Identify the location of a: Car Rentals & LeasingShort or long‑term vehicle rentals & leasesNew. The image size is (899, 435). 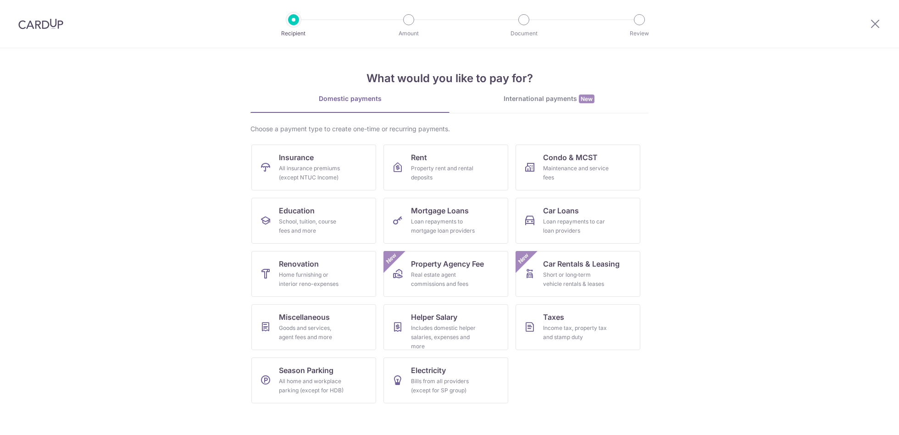
(578, 274).